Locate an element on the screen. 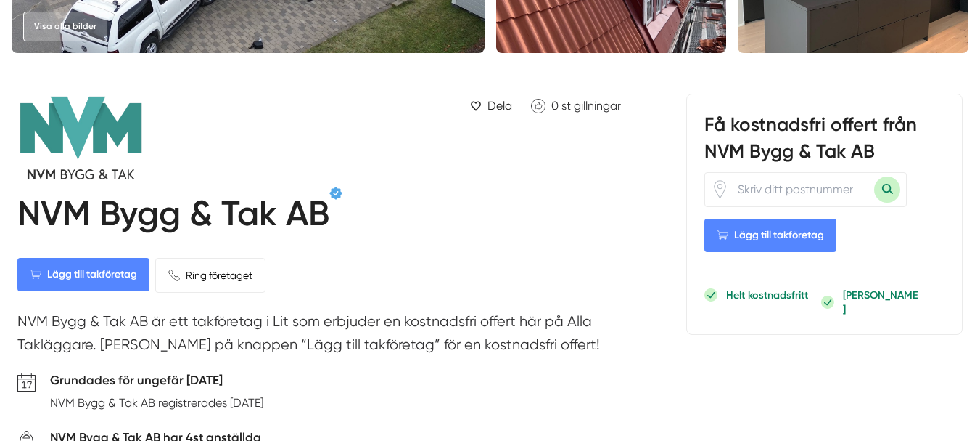 The height and width of the screenshot is (441, 980). a: Dela is located at coordinates (491, 105).